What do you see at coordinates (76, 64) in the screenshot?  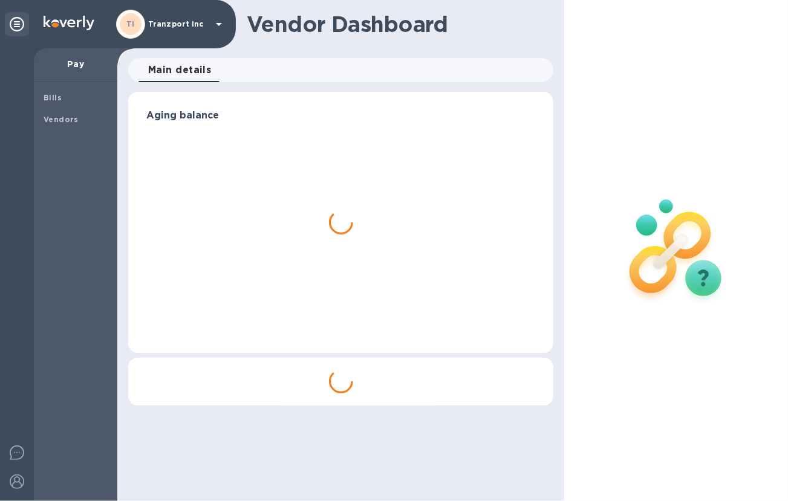 I see `p: Pay` at bounding box center [76, 64].